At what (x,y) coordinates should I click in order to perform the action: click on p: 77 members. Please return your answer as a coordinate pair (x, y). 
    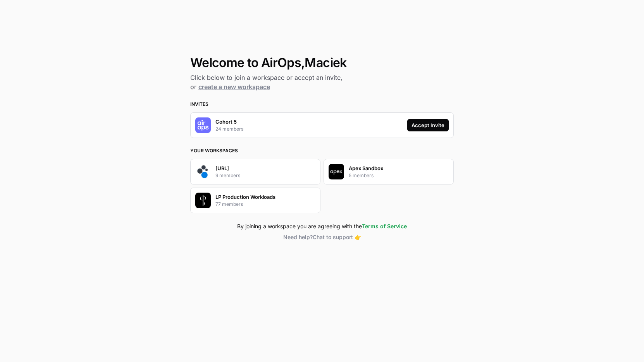
    Looking at the image, I should click on (229, 204).